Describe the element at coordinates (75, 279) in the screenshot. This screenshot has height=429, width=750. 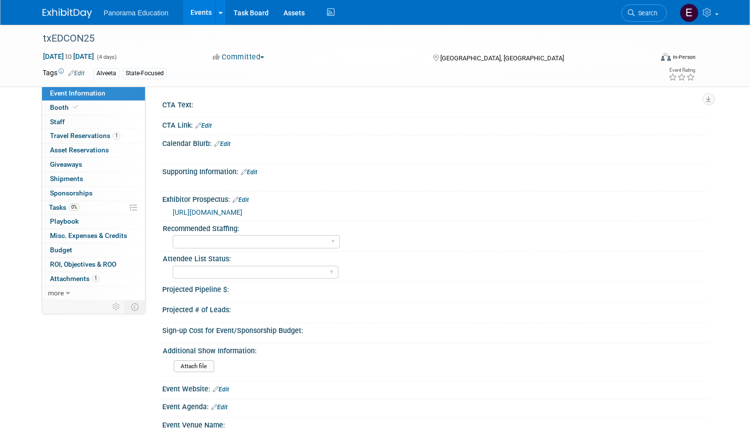
I see `span: Attachments` at that location.